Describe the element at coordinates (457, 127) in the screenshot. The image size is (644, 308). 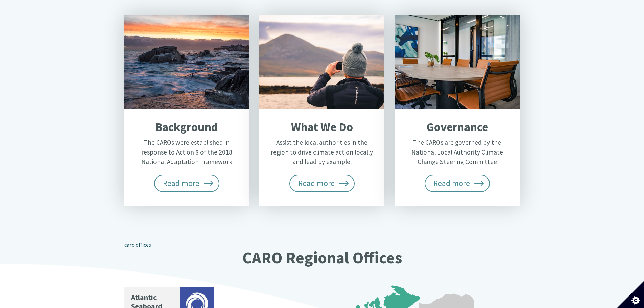
I see `h2: Governance` at that location.